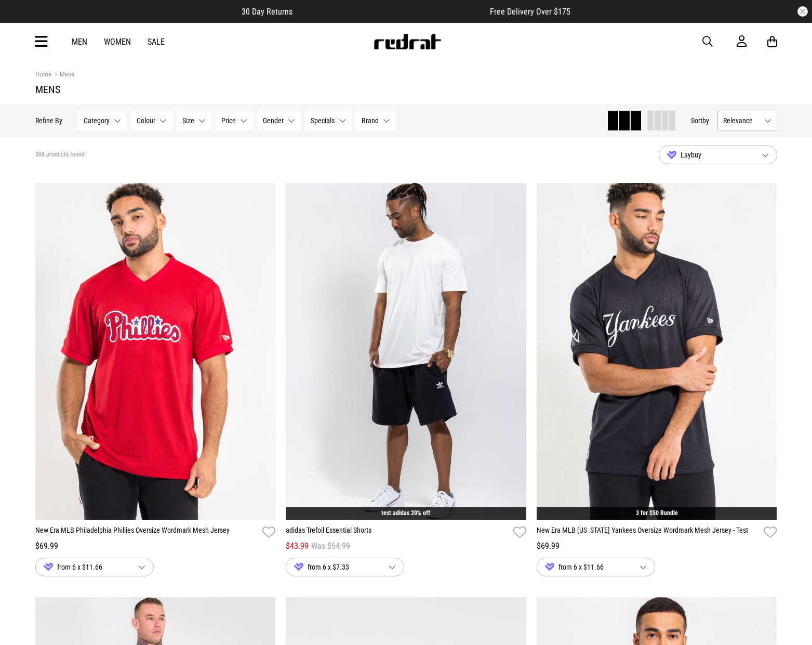 This screenshot has height=645, width=812. I want to click on span: 306 products found, so click(60, 155).